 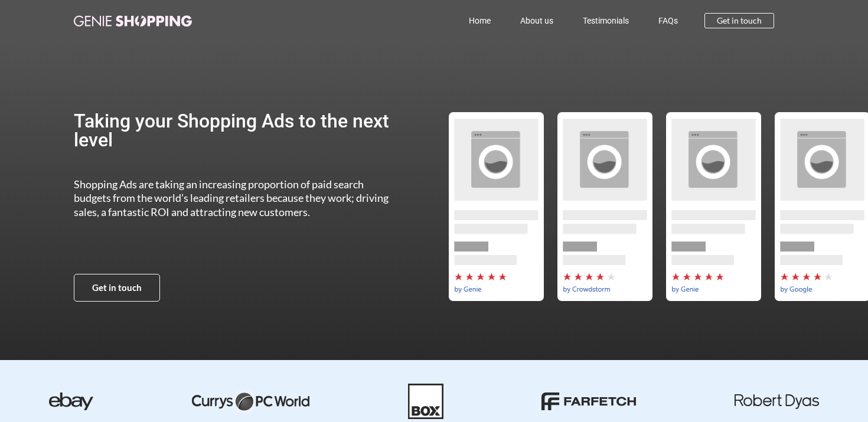 I want to click on img: genie-shopping-logo, so click(x=133, y=21).